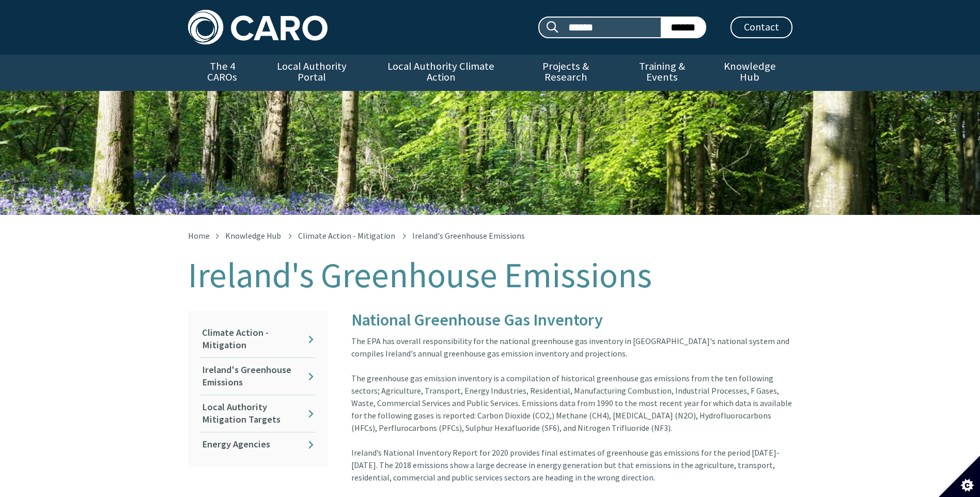  Describe the element at coordinates (662, 73) in the screenshot. I see `a: Training & Events` at that location.